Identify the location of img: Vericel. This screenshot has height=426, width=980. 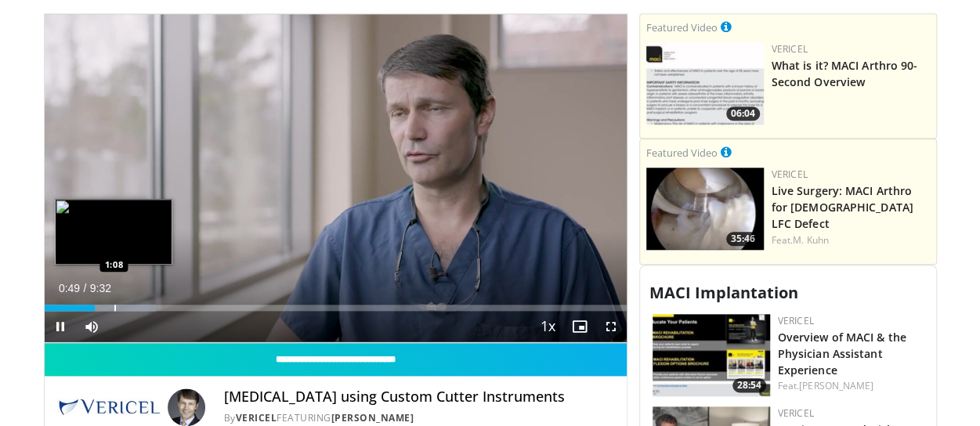
(109, 407).